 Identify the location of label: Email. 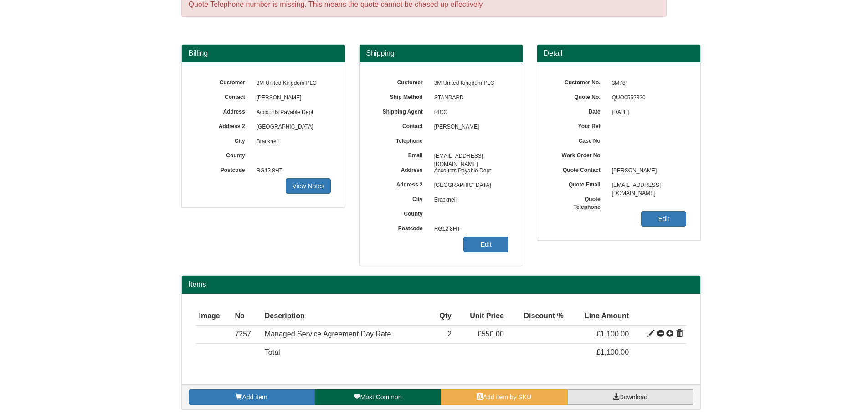
(402, 154).